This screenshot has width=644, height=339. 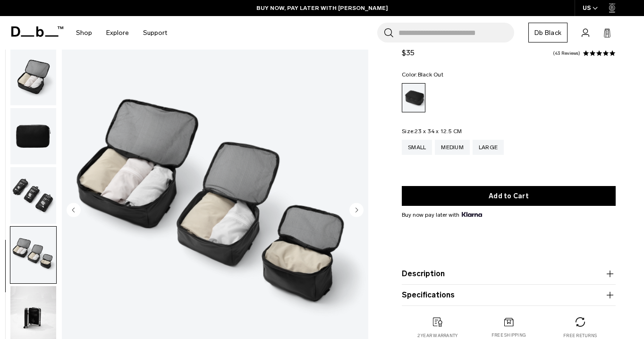 What do you see at coordinates (438, 336) in the screenshot?
I see `p: 2 year warranty` at bounding box center [438, 336].